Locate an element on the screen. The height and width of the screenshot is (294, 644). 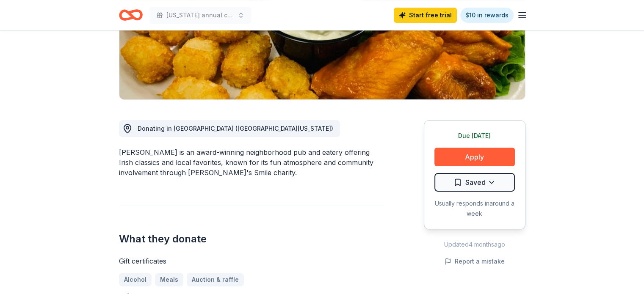
div: Usually responds in around a week is located at coordinates (475, 208).